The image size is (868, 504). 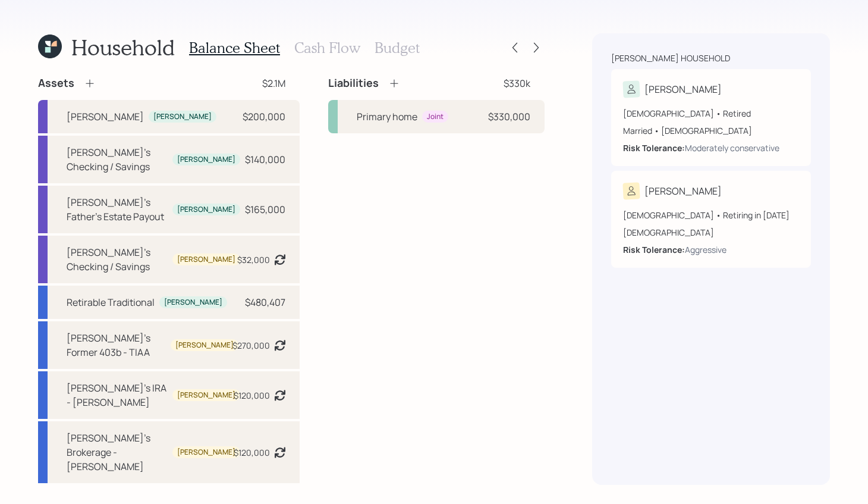 I want to click on div: $32,000, so click(x=253, y=260).